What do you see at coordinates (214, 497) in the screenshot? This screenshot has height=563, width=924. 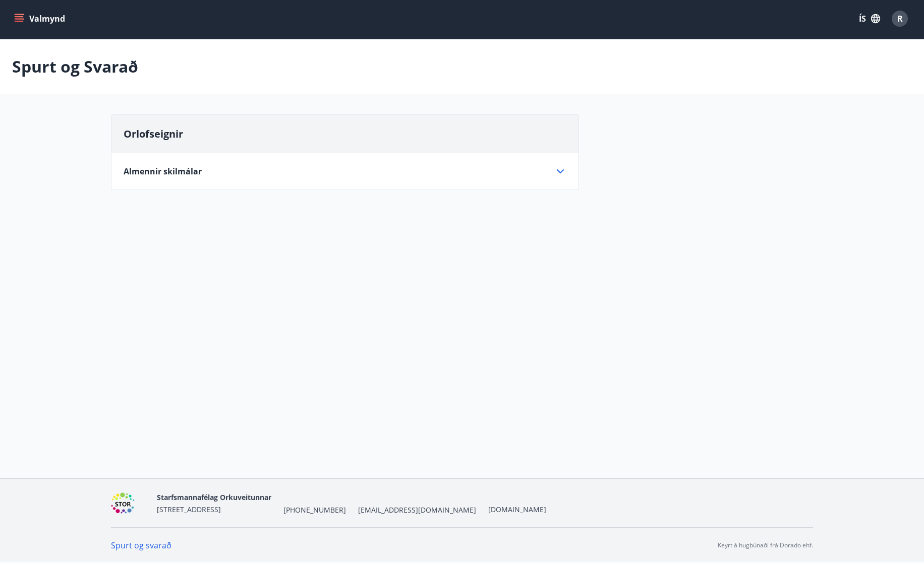 I see `span: Starfsmannafélag Orkuveitunnar` at bounding box center [214, 497].